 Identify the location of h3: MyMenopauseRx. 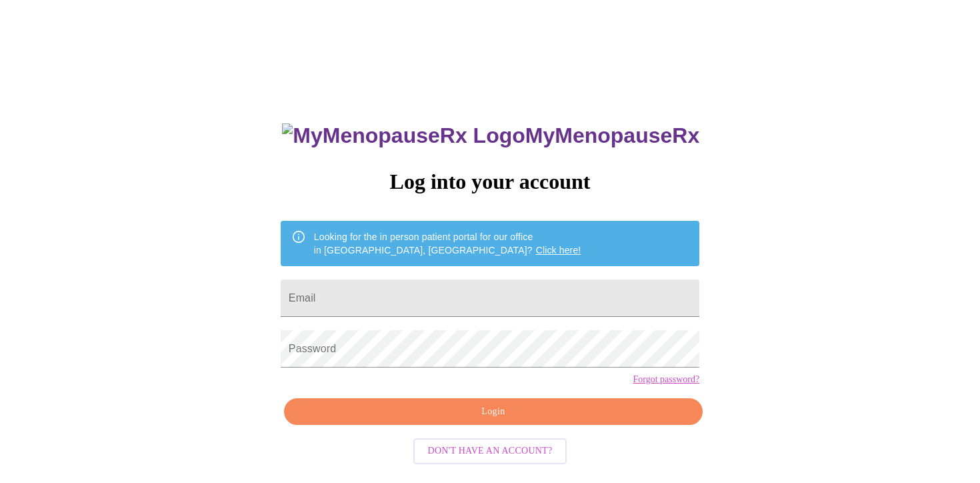
(491, 135).